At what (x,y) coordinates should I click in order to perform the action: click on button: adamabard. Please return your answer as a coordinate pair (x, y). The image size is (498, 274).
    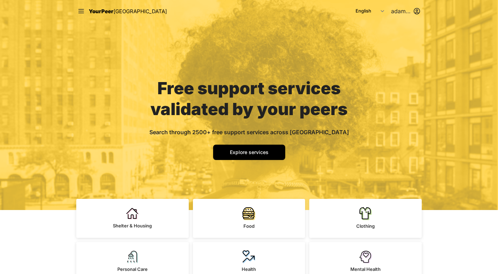
    Looking at the image, I should click on (405, 11).